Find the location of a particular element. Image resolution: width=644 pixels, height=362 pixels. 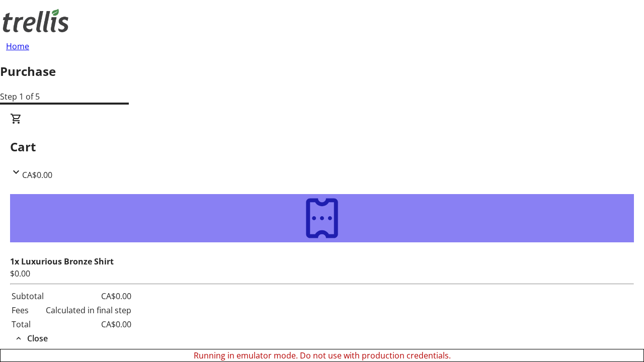

td: Fees is located at coordinates (27, 310).